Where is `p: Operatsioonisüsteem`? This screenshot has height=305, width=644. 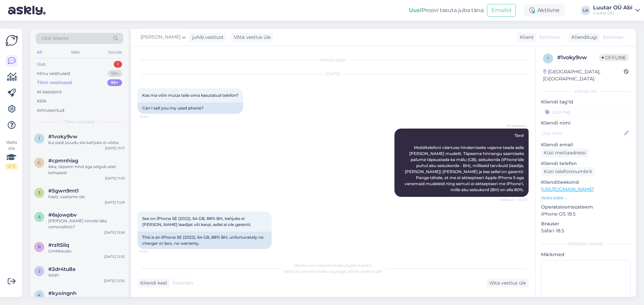 p: Operatsioonisüsteem is located at coordinates (586, 207).